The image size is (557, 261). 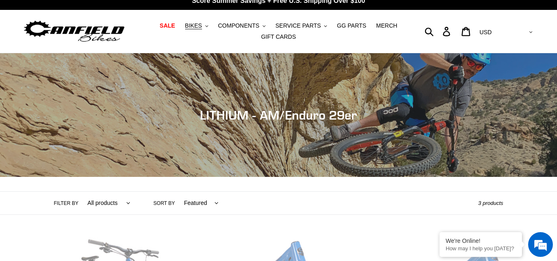 I want to click on span: MERCH, so click(x=386, y=26).